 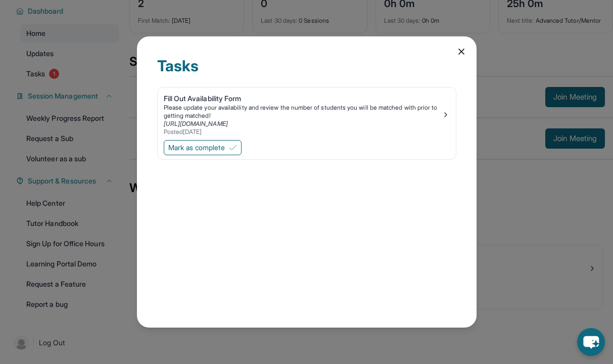 What do you see at coordinates (591, 342) in the screenshot?
I see `button: chat-button` at bounding box center [591, 342].